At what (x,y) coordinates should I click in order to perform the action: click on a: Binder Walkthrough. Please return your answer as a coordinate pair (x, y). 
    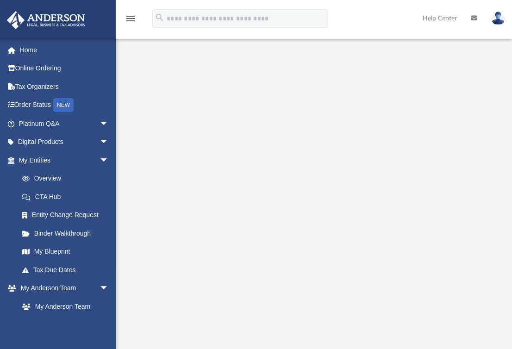
    Looking at the image, I should click on (68, 233).